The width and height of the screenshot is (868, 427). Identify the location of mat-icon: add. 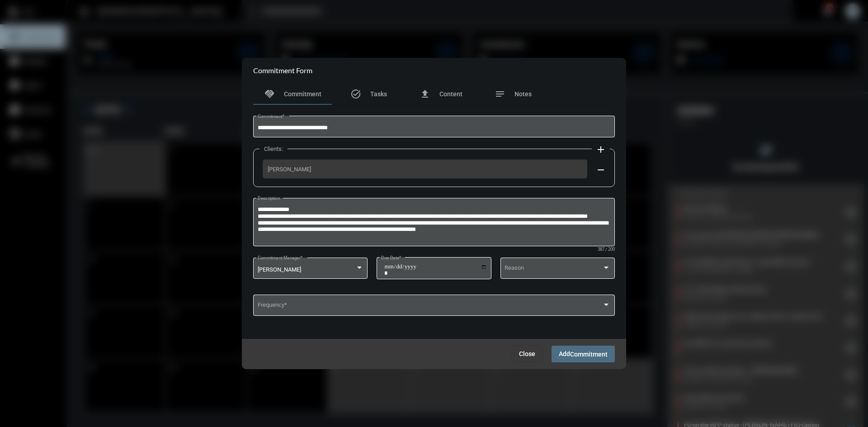
(601, 149).